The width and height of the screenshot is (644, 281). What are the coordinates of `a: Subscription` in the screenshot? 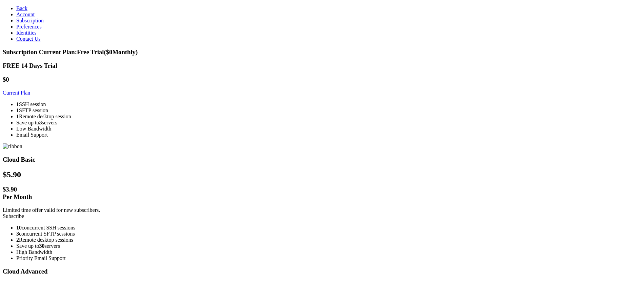 It's located at (30, 20).